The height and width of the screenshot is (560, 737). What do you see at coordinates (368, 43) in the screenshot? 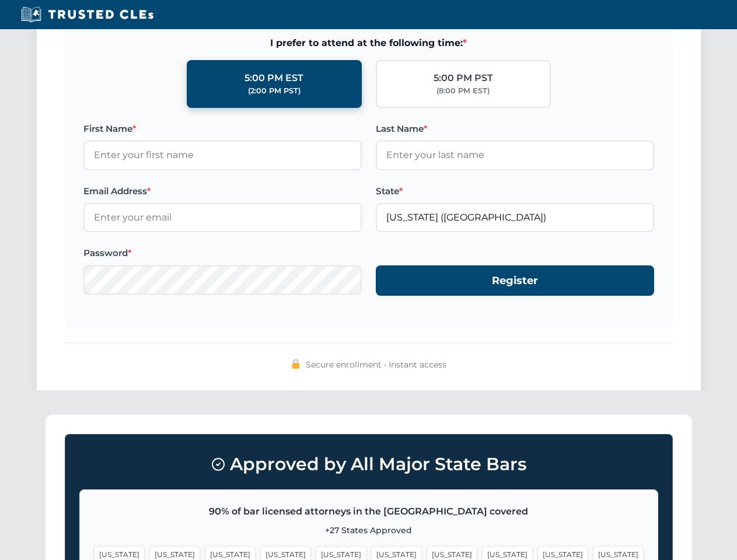
I see `span: I prefer to attend at the following time:` at bounding box center [368, 43].